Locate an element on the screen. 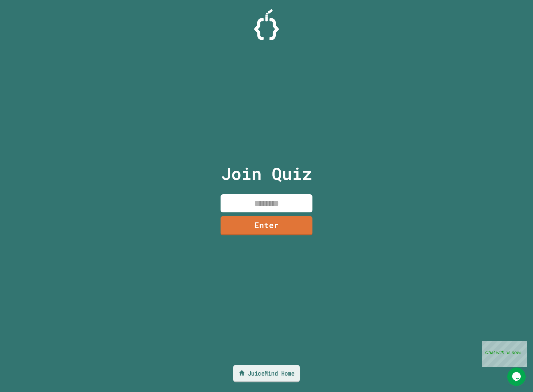 The height and width of the screenshot is (392, 533). p: Chat with us now! is located at coordinates (21, 11).